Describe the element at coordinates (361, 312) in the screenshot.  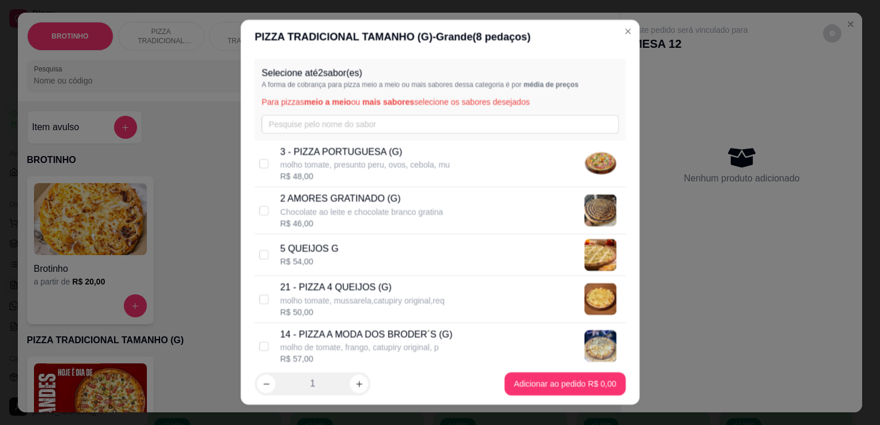
I see `div: R$ 50,00` at that location.